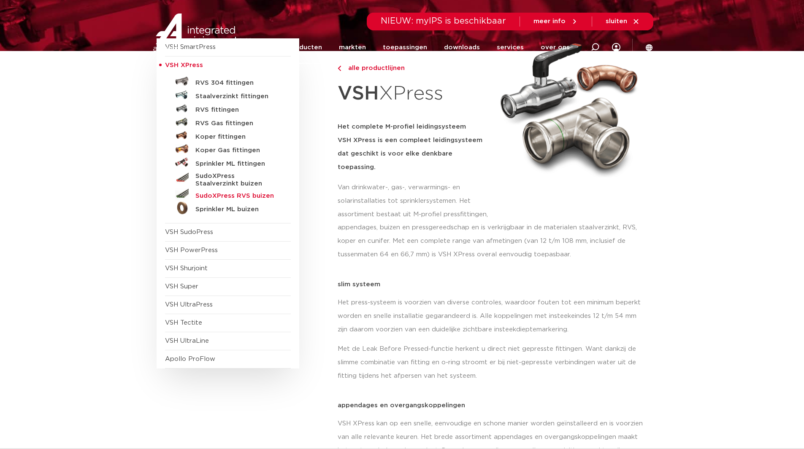  Describe the element at coordinates (549, 21) in the screenshot. I see `span: meer info` at that location.